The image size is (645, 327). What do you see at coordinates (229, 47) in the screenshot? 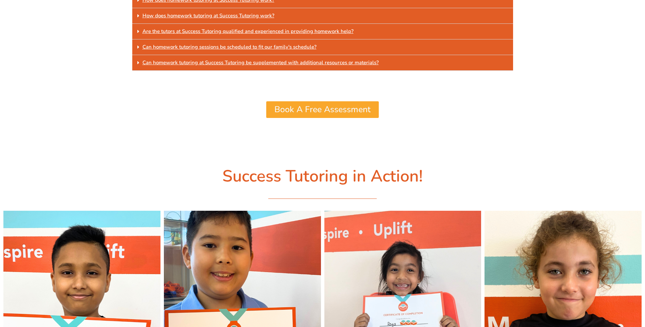
I see `a: Can homework tutoring sessions be scheduled to fit our family's schedule?` at bounding box center [229, 47].